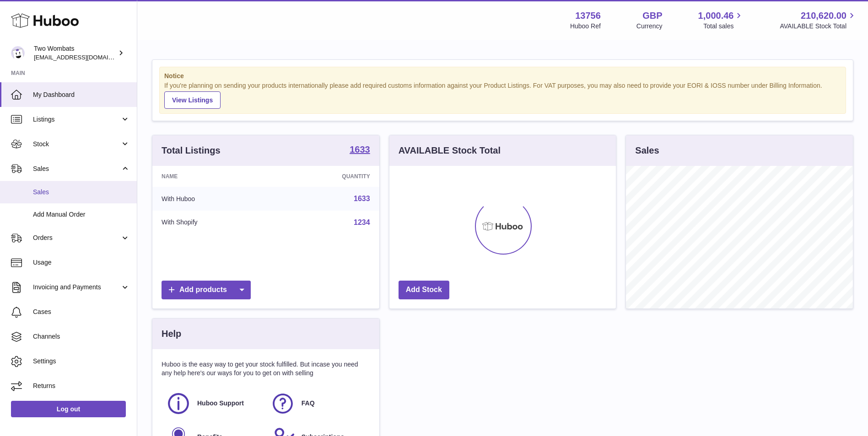 This screenshot has width=868, height=436. Describe the element at coordinates (77, 119) in the screenshot. I see `span: Listings` at that location.